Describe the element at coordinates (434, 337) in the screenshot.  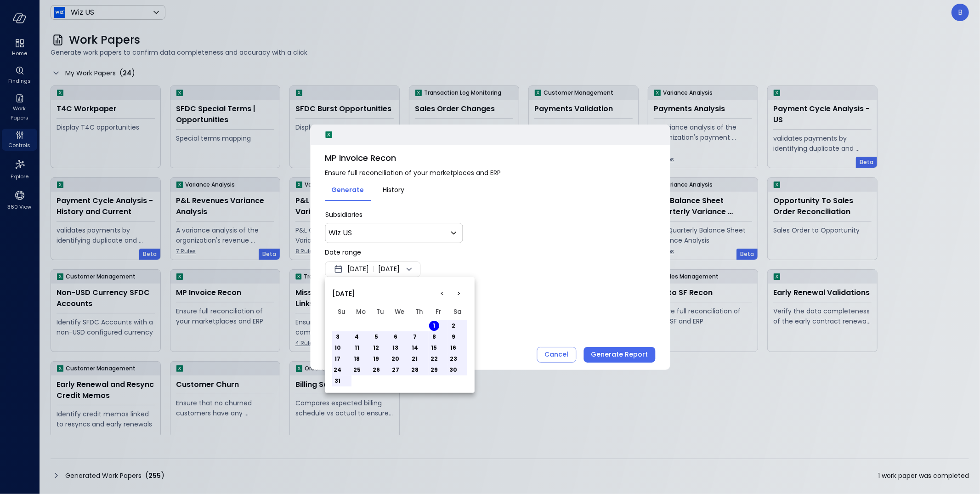
I see `button: Friday, August 8th, 2025, selected` at that location.